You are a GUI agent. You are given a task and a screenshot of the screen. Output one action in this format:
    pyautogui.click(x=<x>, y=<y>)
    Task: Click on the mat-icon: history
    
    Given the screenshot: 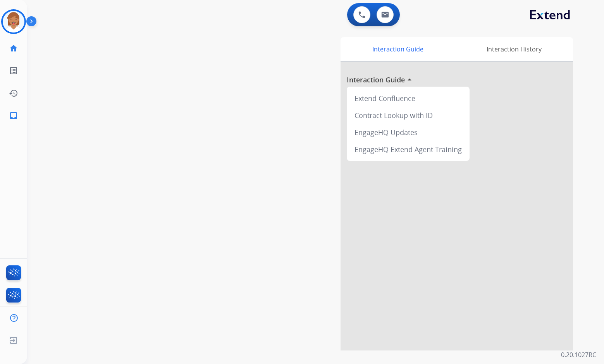 What is the action you would take?
    pyautogui.click(x=13, y=93)
    